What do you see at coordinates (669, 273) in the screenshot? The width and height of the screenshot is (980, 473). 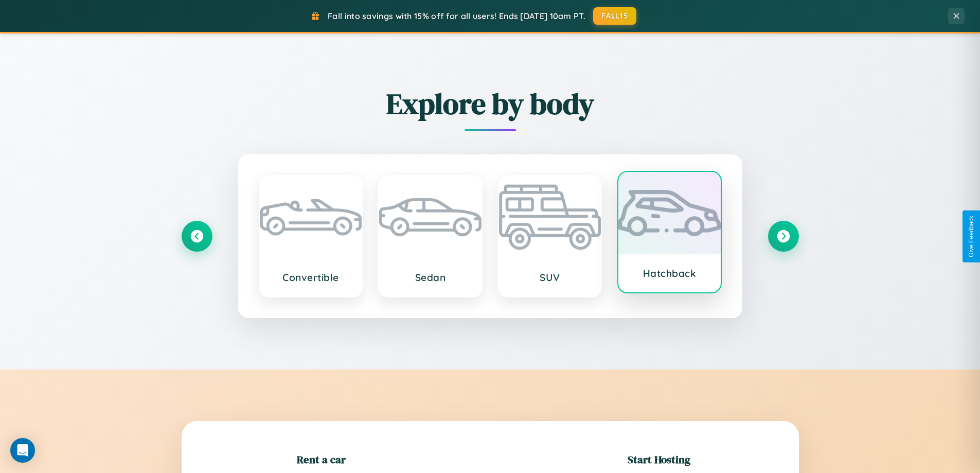 I see `h3: Hatchback` at bounding box center [669, 273].